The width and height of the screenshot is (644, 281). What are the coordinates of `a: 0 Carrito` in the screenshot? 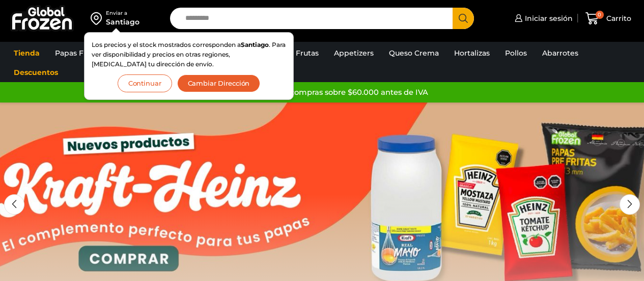 It's located at (609, 18).